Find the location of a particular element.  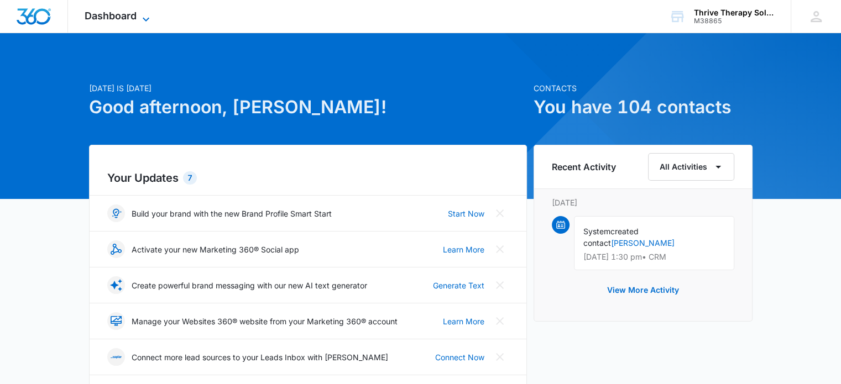

a: Connect Now is located at coordinates (459, 357).